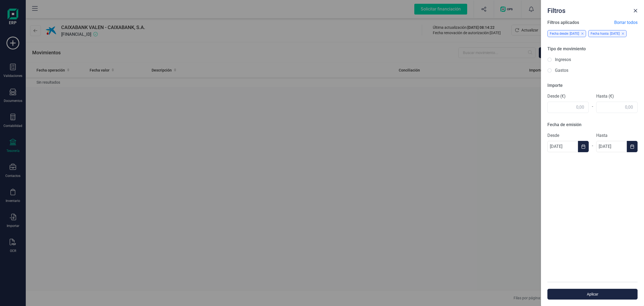  What do you see at coordinates (569, 135) in the screenshot?
I see `label: Desde` at bounding box center [569, 135].